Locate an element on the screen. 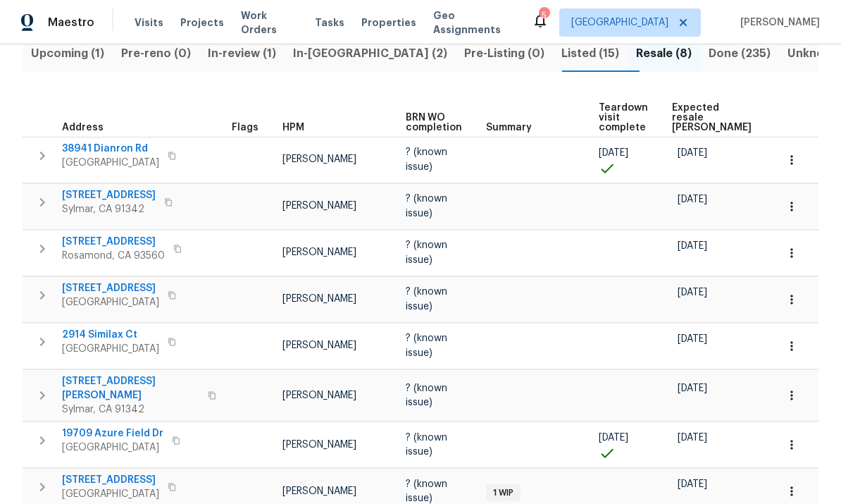 The image size is (841, 504). span: Resale (8) is located at coordinates (664, 54).